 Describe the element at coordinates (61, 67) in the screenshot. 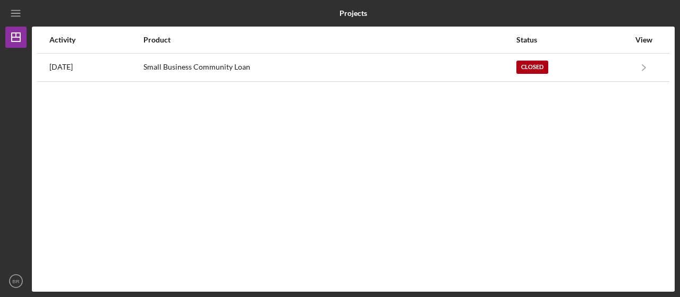

I see `time: 2025-09-04 04:15` at that location.